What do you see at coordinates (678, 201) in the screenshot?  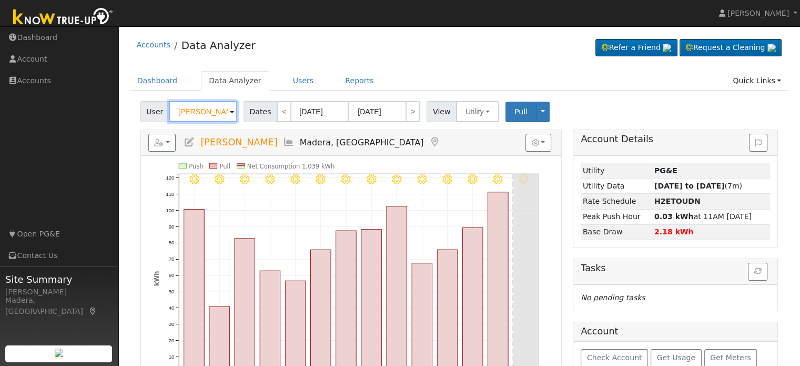 I see `strong: N` at bounding box center [678, 201].